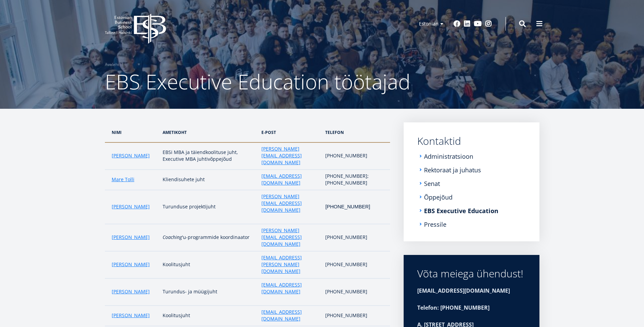 This screenshot has height=327, width=644. Describe the element at coordinates (488, 24) in the screenshot. I see `a: Instagram` at that location.